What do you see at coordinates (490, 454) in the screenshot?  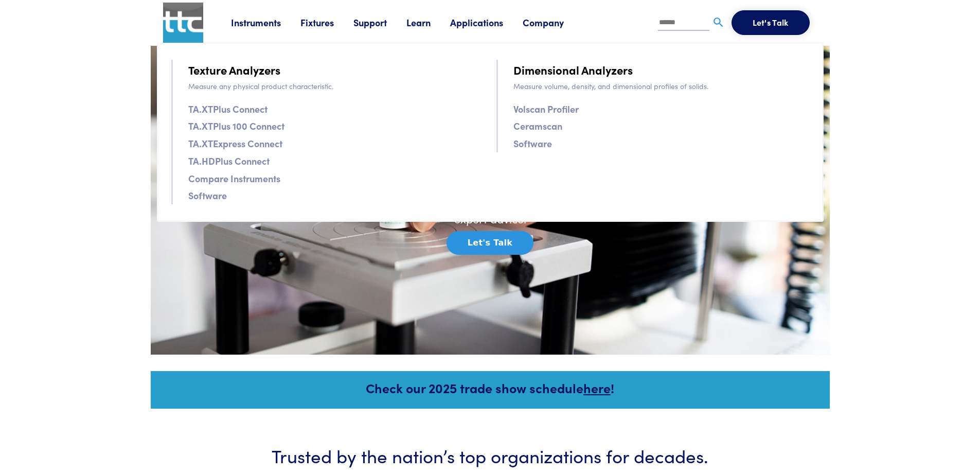 I see `h3: Trusted by the nation’s top organizations for decades.` at bounding box center [490, 454].